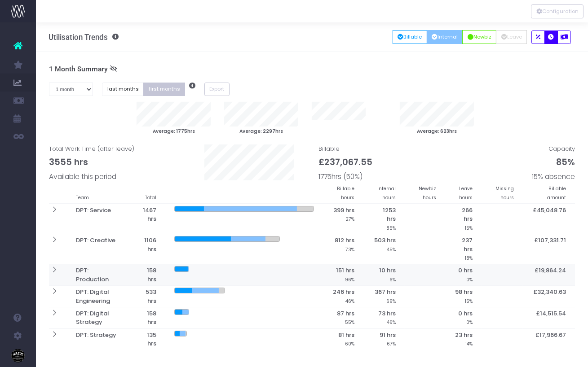 This screenshot has height=367, width=588. What do you see at coordinates (83, 176) in the screenshot?
I see `span: Available this period` at bounding box center [83, 176].